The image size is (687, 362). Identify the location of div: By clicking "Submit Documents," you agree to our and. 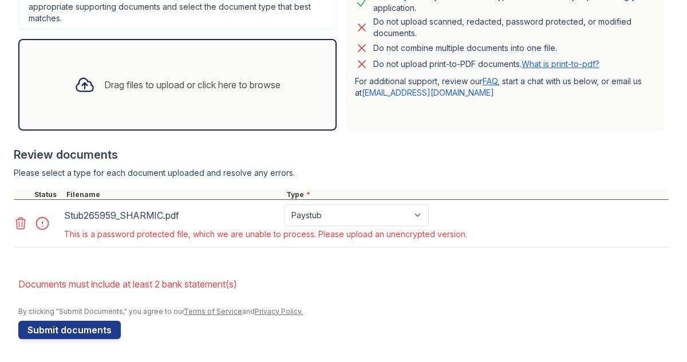
(343, 311).